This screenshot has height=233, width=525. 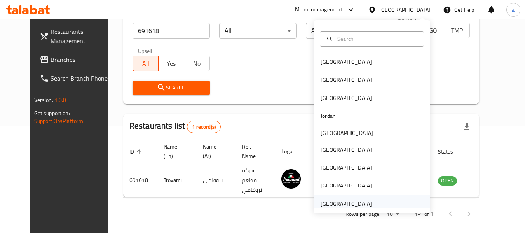 What do you see at coordinates (293, 151) in the screenshot?
I see `th: Logo` at bounding box center [293, 151].